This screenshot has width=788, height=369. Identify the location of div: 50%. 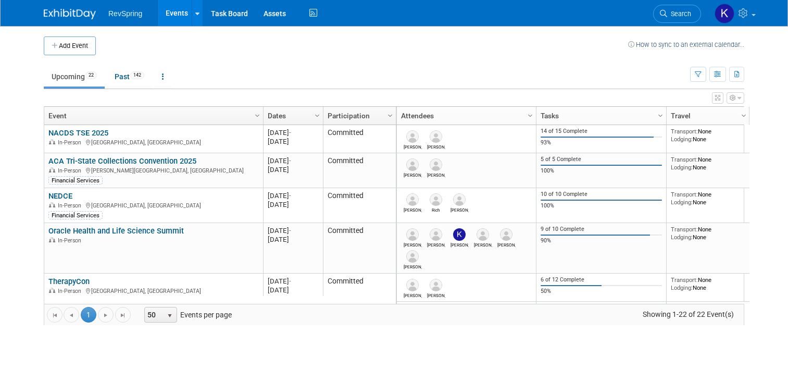
(602, 291).